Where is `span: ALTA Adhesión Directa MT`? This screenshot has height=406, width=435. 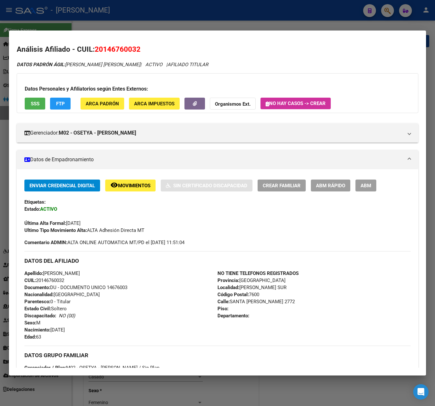 span: ALTA Adhesión Directa MT is located at coordinates (84, 230).